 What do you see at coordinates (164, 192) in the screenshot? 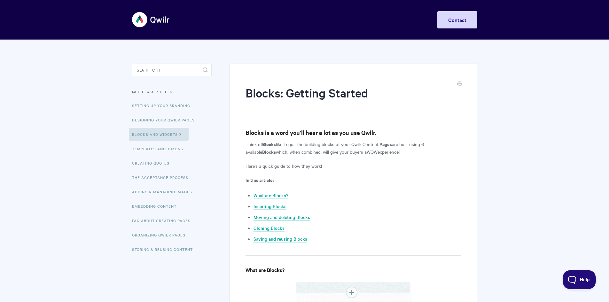
I see `a: Adding & Managing Images` at bounding box center [164, 192].